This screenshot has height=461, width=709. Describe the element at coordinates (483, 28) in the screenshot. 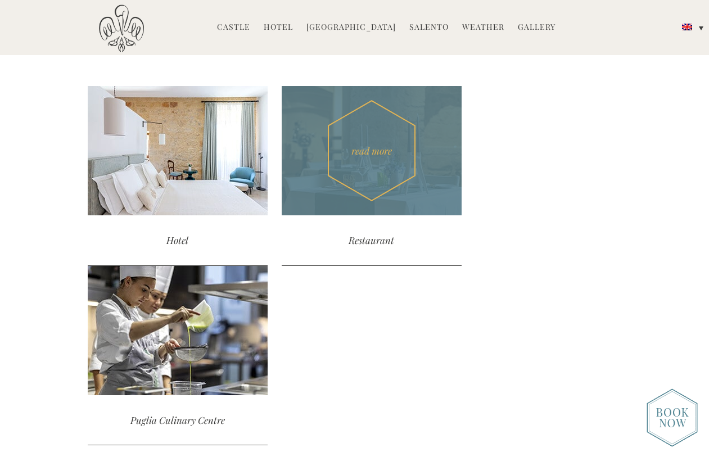

I see `a: Weather` at that location.